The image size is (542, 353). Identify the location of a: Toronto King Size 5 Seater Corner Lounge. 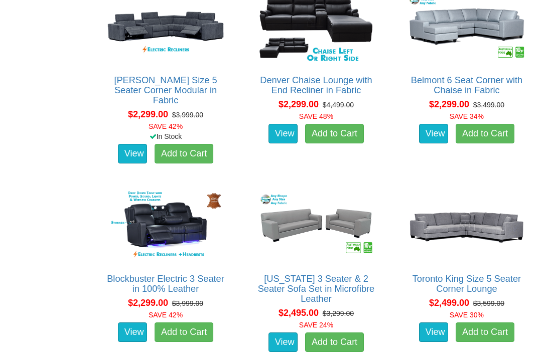
(467, 284).